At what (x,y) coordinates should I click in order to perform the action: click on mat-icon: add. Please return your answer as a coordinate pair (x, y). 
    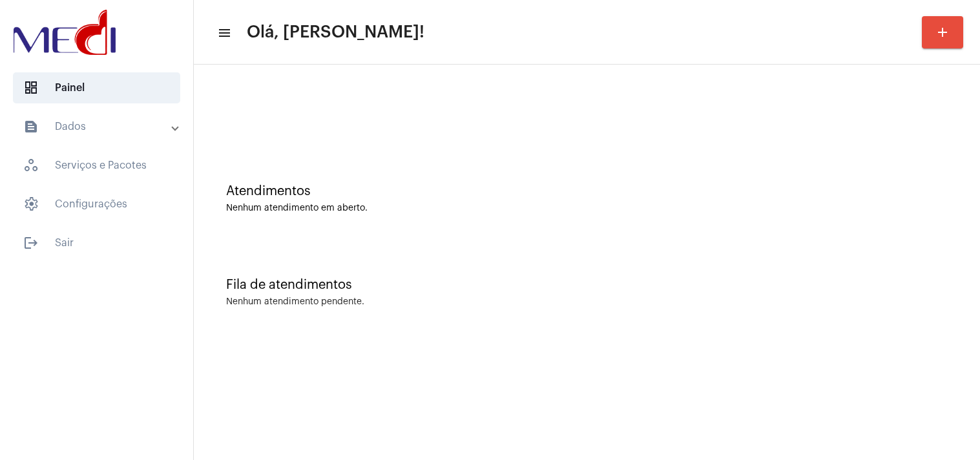
    Looking at the image, I should click on (942, 32).